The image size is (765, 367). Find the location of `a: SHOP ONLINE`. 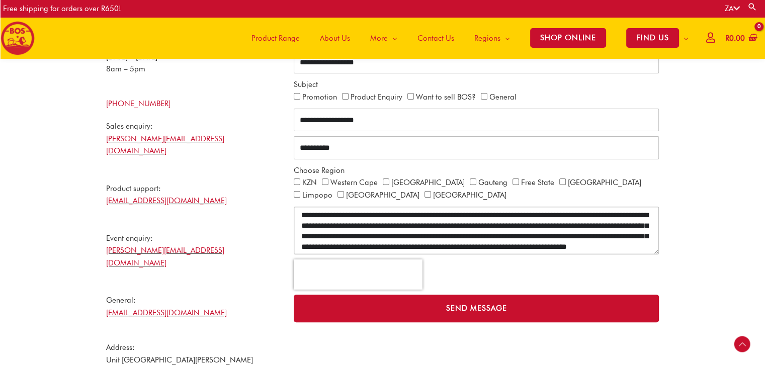

a: SHOP ONLINE is located at coordinates (568, 38).